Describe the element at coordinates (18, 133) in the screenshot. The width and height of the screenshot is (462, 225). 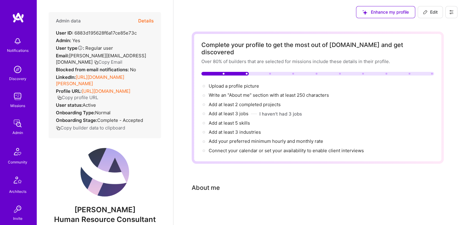
I see `div: Admin` at that location.